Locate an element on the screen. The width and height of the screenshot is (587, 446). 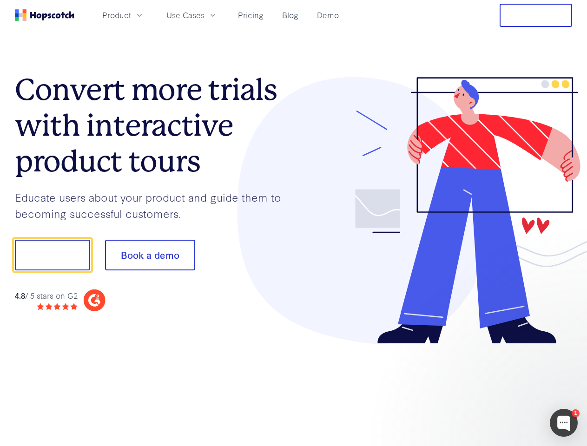
button: Product is located at coordinates (123, 15).